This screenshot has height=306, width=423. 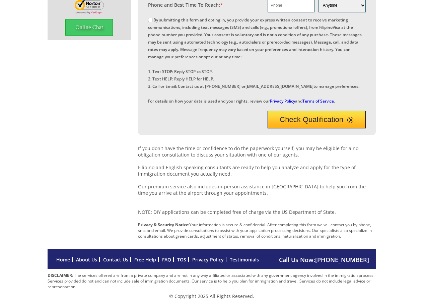 What do you see at coordinates (116, 259) in the screenshot?
I see `a: Contact Us` at bounding box center [116, 259].